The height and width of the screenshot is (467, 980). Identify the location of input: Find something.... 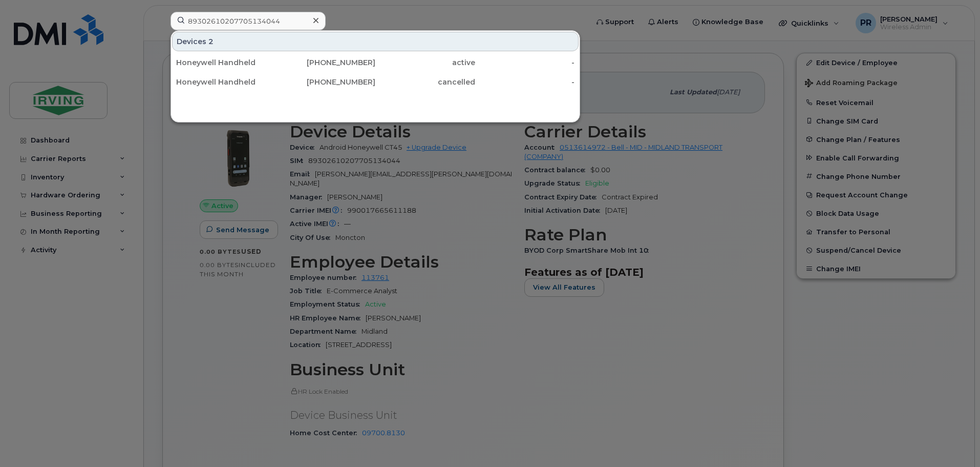
(248, 21).